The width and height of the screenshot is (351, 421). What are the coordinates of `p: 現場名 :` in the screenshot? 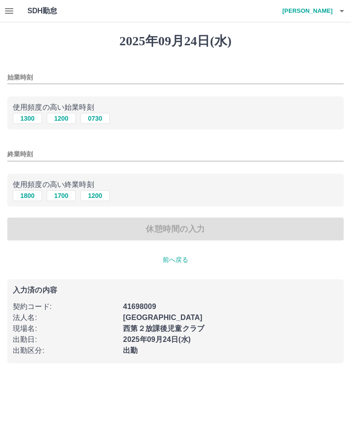 It's located at (65, 329).